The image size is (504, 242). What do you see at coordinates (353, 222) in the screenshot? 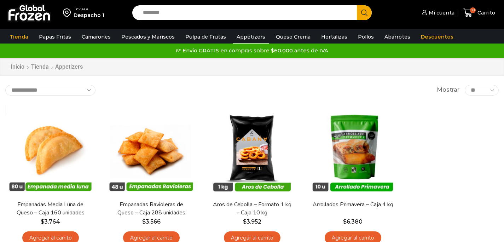
I see `bdi: 6.380` at bounding box center [353, 222].